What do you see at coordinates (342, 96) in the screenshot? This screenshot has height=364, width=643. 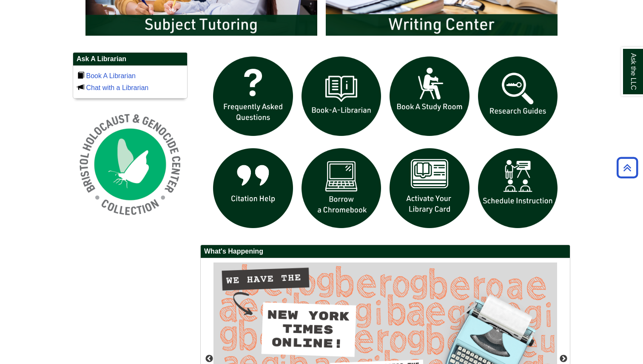 I see `img: Book a Librarian icon links to book a librarian web page` at bounding box center [342, 96].